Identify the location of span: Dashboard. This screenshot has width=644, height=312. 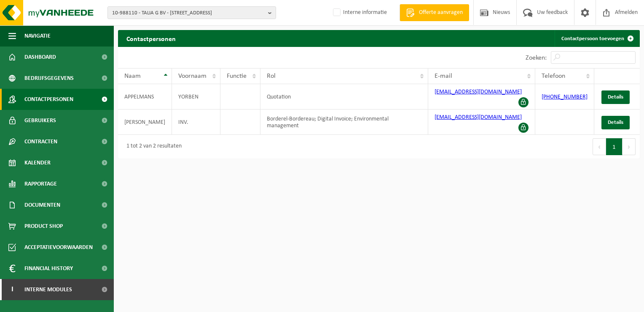
(40, 57).